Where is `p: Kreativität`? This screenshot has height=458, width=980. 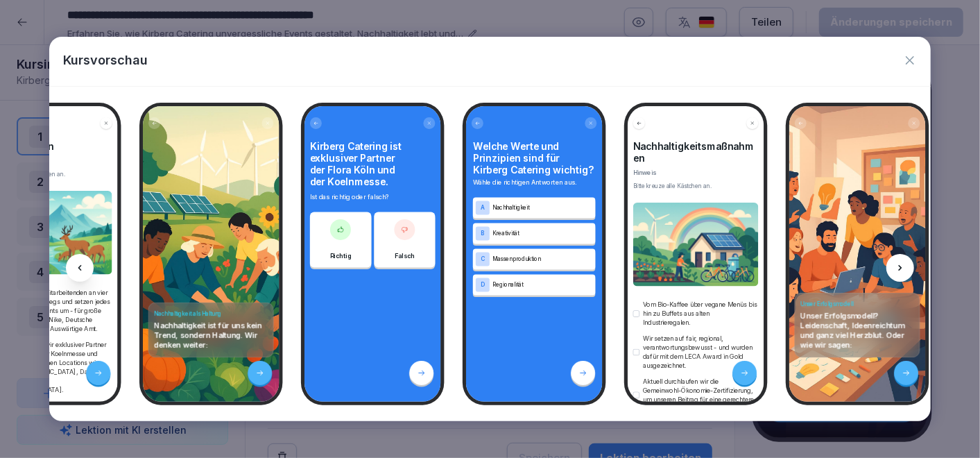
p: Kreativität is located at coordinates (542, 234).